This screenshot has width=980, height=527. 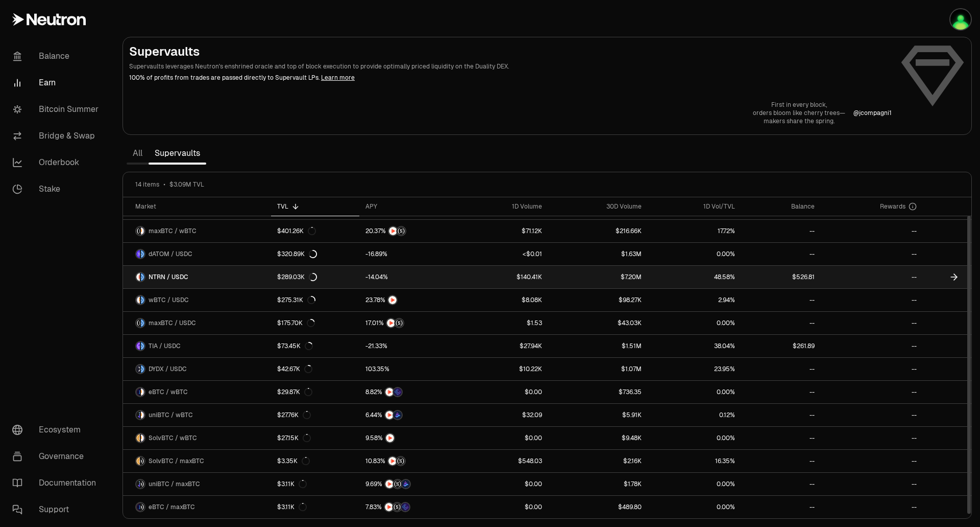 I want to click on a: Bitcoin Summer, so click(x=57, y=109).